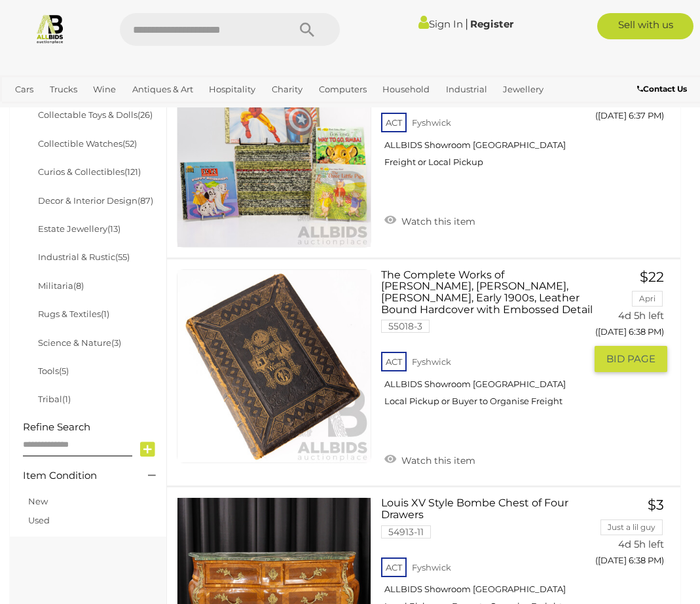 The width and height of the screenshot is (700, 604). What do you see at coordinates (145, 115) in the screenshot?
I see `span: (26)` at bounding box center [145, 115].